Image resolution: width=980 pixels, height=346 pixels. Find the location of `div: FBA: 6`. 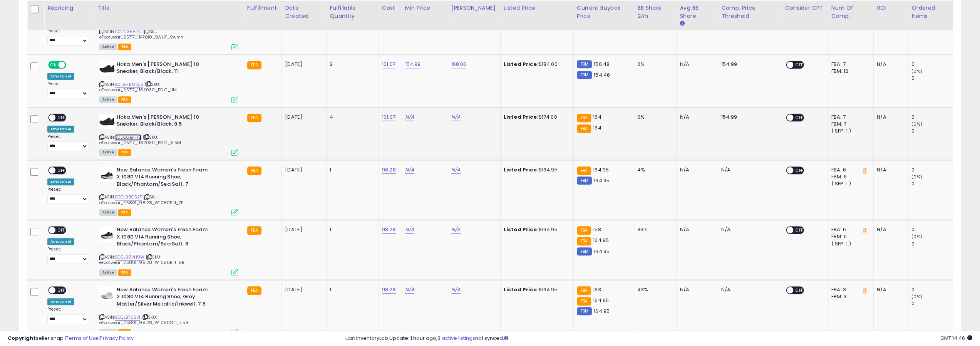

div: FBA: 6 is located at coordinates (849, 230).